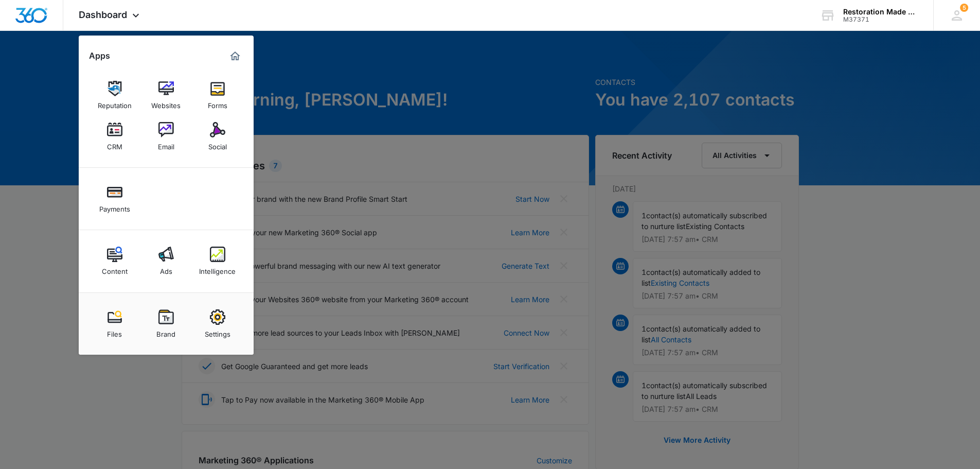 This screenshot has height=469, width=980. What do you see at coordinates (115, 136) in the screenshot?
I see `a: CRM` at bounding box center [115, 136].